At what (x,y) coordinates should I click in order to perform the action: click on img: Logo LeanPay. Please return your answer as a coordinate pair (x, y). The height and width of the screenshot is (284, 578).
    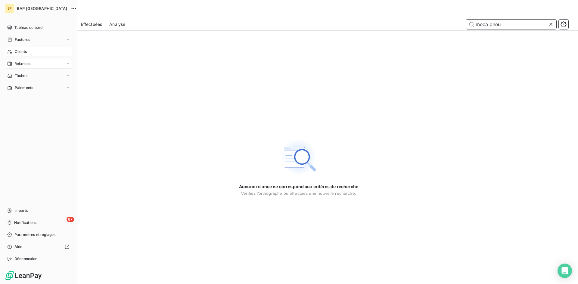
    Looking at the image, I should click on (23, 276).